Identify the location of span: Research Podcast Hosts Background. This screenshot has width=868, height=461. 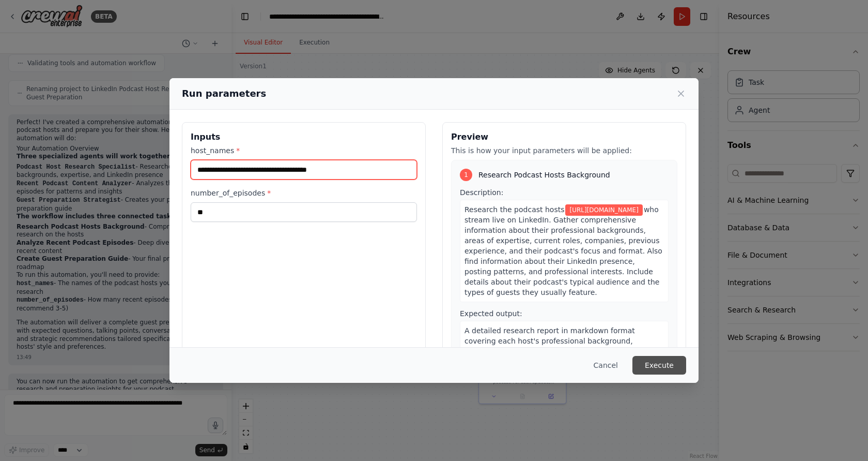
(544, 175).